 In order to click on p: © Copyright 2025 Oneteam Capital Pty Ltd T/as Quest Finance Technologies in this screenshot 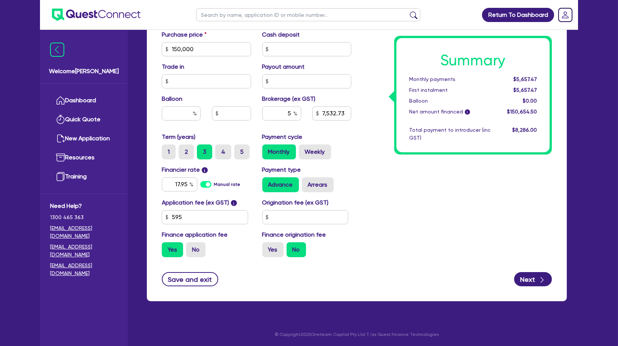, I will do `click(357, 335)`.